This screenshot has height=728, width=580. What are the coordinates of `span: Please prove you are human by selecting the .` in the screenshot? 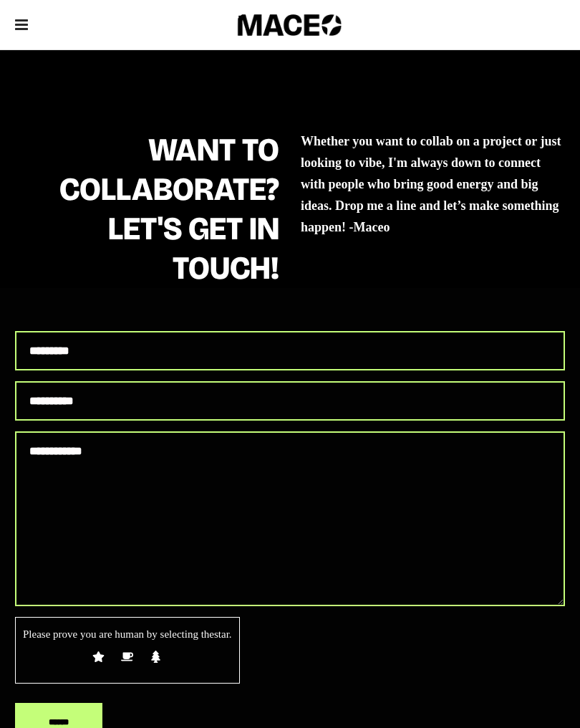 It's located at (127, 634).